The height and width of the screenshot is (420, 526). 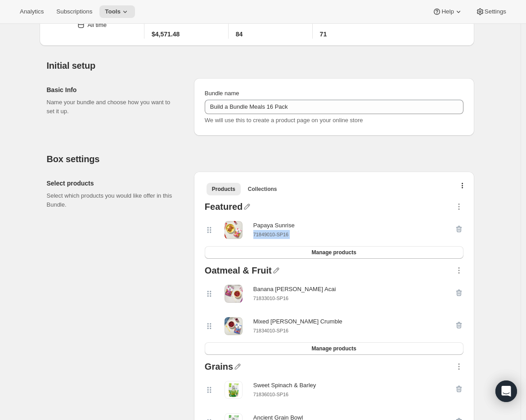 What do you see at coordinates (113, 107) in the screenshot?
I see `p: Name your bundle and choose how you want to set it up.` at bounding box center [113, 107].